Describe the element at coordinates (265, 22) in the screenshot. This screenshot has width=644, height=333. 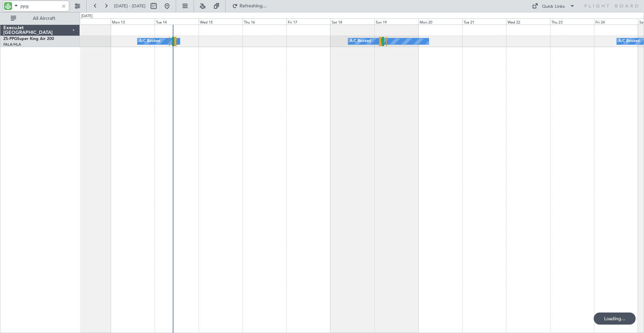
I see `div: Thu 16` at that location.